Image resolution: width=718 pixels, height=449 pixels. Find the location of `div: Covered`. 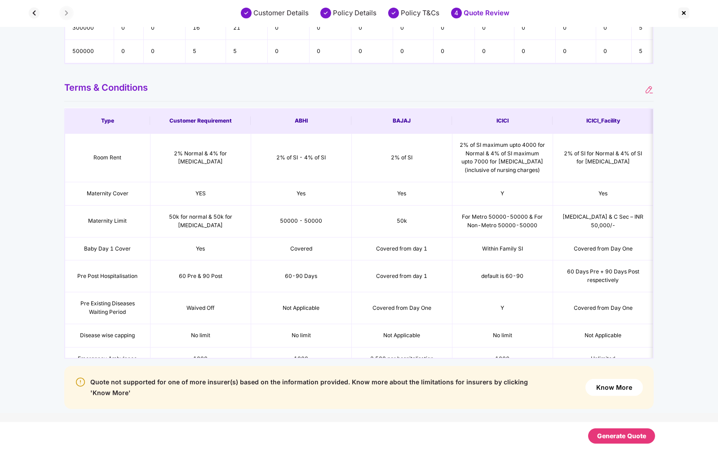

div: Covered is located at coordinates (301, 249).